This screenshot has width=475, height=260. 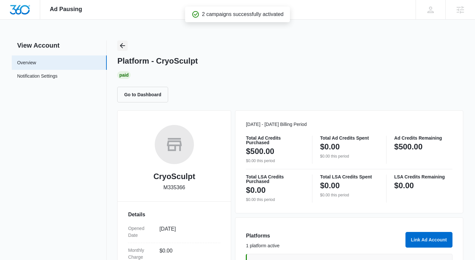 I want to click on h2: View Account, so click(x=59, y=45).